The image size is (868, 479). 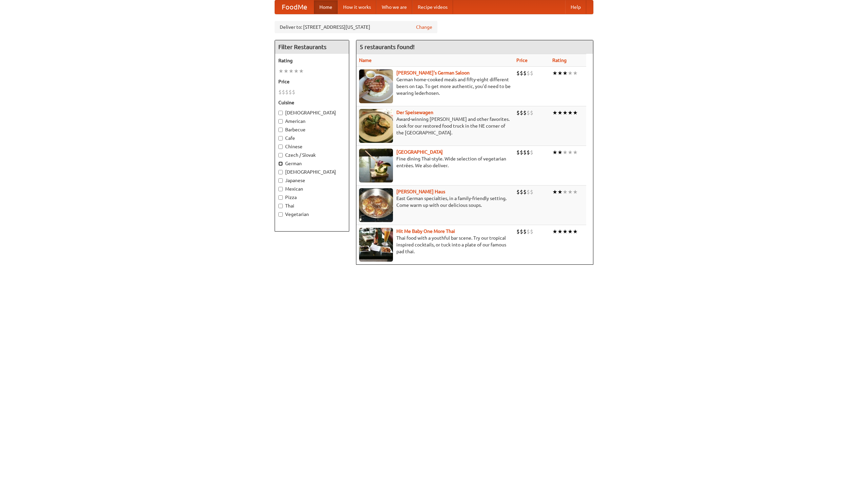 What do you see at coordinates (376, 126) in the screenshot?
I see `img: speisewagen.jpg` at bounding box center [376, 126].